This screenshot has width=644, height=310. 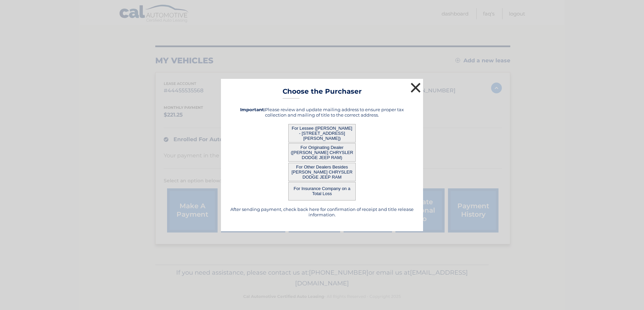 I want to click on button: For Insurance Company on a Total Loss, so click(x=322, y=191).